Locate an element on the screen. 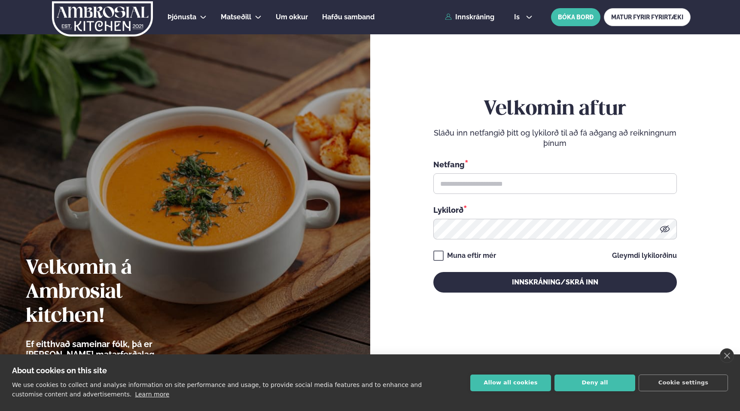 This screenshot has width=740, height=411. button: Allow all cookies is located at coordinates (511, 383).